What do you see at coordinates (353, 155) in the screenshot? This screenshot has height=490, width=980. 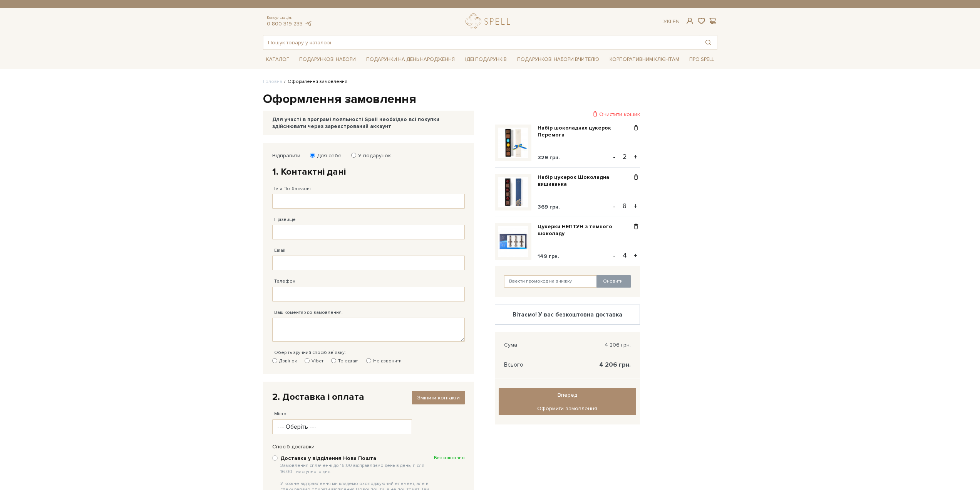 I see `input: У подарунок` at bounding box center [353, 155].